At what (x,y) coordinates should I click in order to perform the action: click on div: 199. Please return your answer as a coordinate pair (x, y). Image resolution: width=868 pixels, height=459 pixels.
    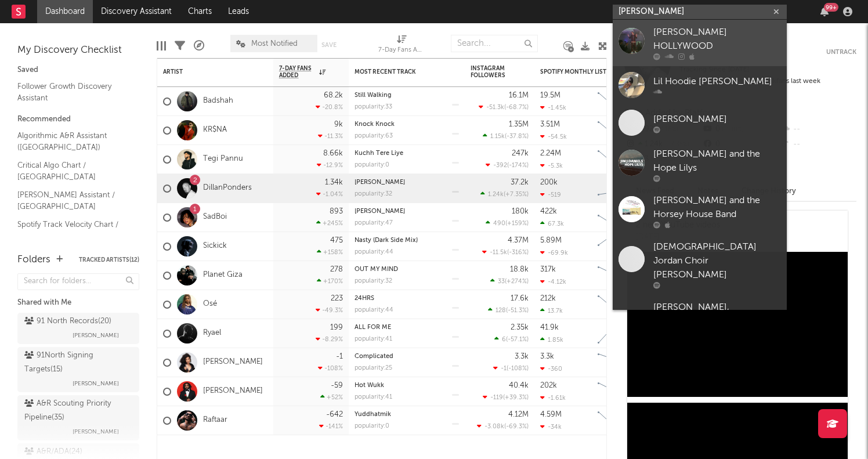
    Looking at the image, I should click on (336, 327).